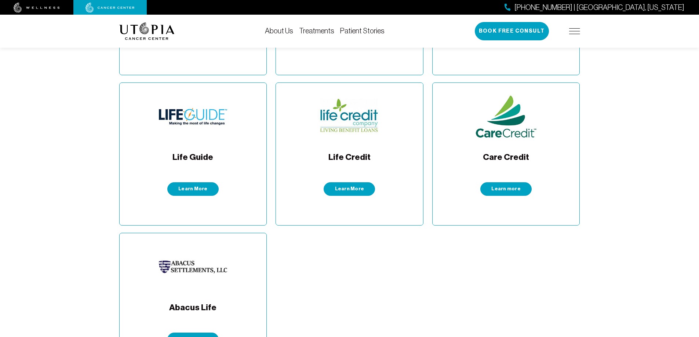 This screenshot has width=699, height=337. Describe the element at coordinates (37, 8) in the screenshot. I see `img: wellness` at that location.